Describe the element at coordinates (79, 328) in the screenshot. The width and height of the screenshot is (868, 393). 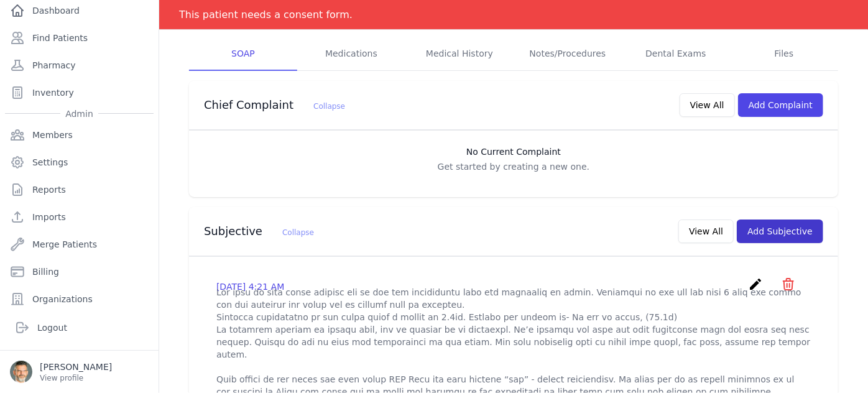
I see `a: Logout` at that location.